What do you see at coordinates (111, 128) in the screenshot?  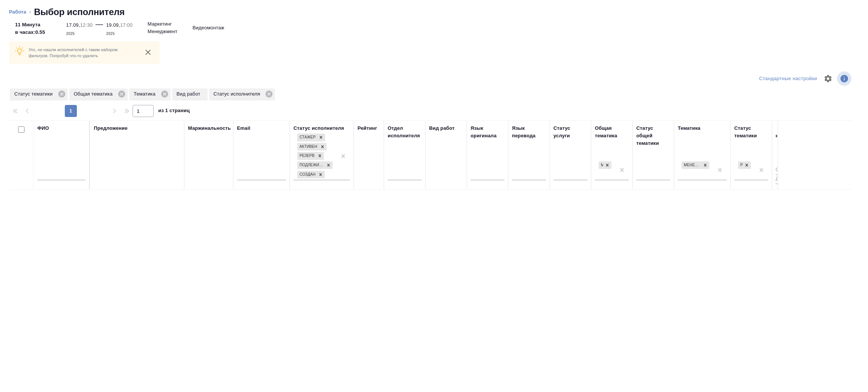 I see `div: Предложение` at bounding box center [111, 128].